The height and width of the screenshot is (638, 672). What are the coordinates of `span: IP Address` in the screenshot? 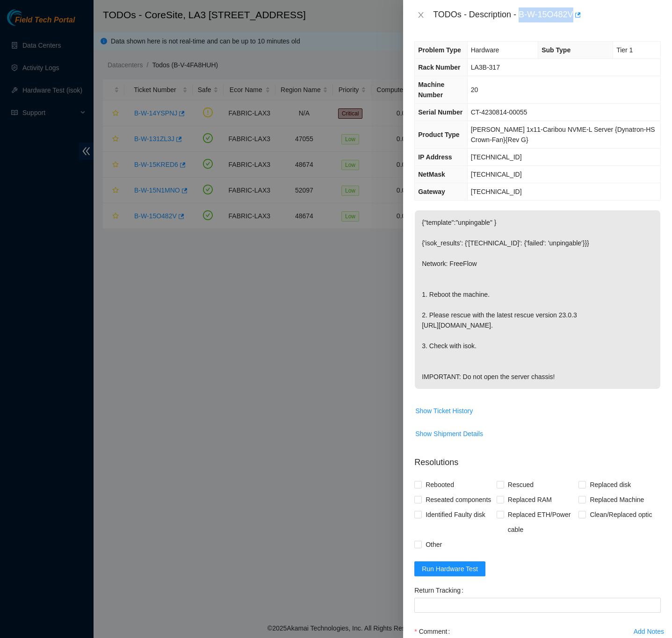 It's located at (435, 157).